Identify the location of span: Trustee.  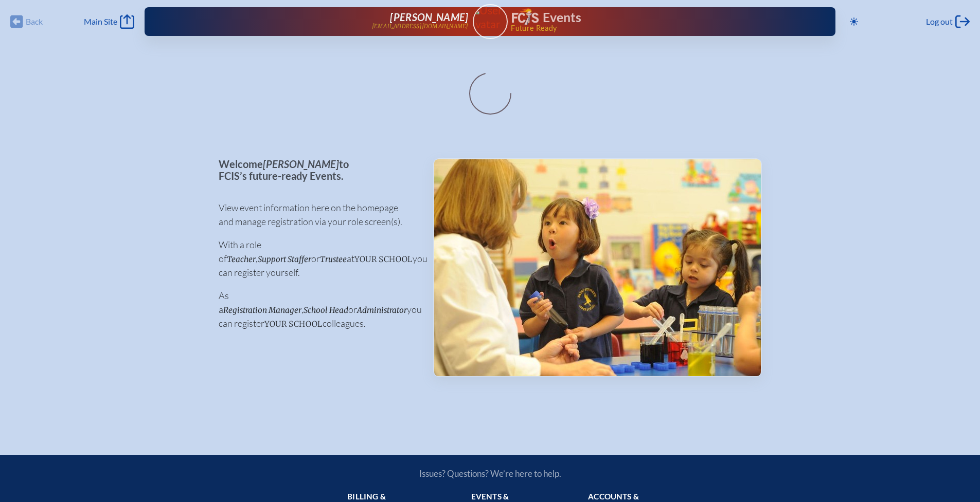
(333, 259).